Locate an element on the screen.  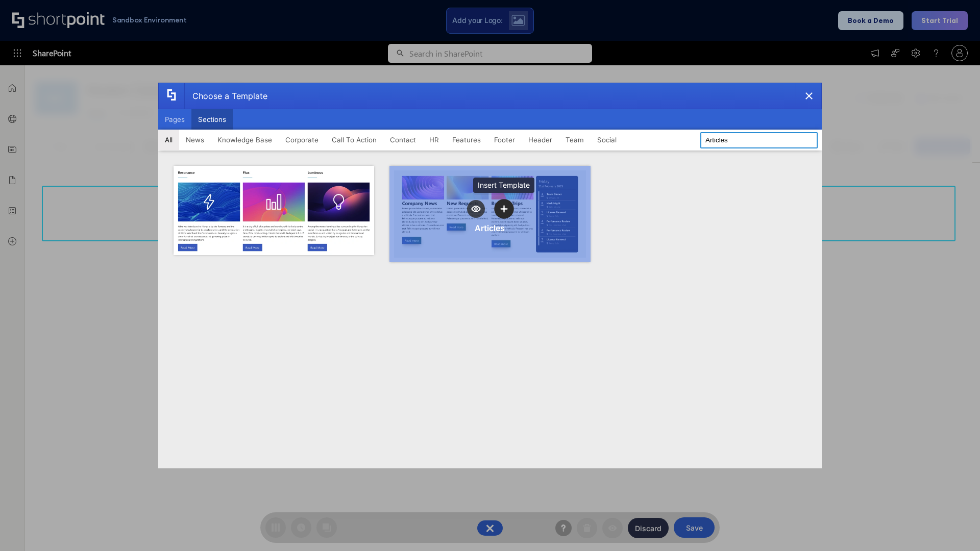
button: Features is located at coordinates (466, 140).